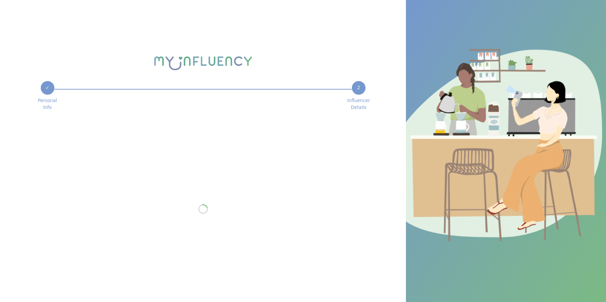 This screenshot has height=302, width=606. What do you see at coordinates (203, 63) in the screenshot?
I see `img: My Influency` at bounding box center [203, 63].